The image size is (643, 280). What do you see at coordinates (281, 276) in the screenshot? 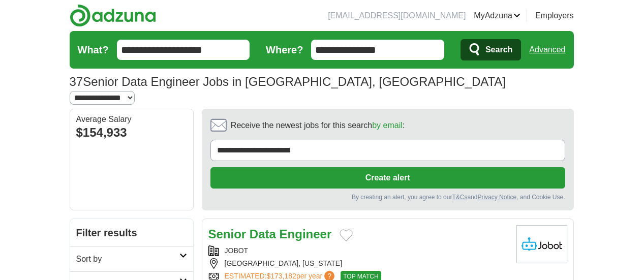
I see `span: $173,182` at bounding box center [281, 276].